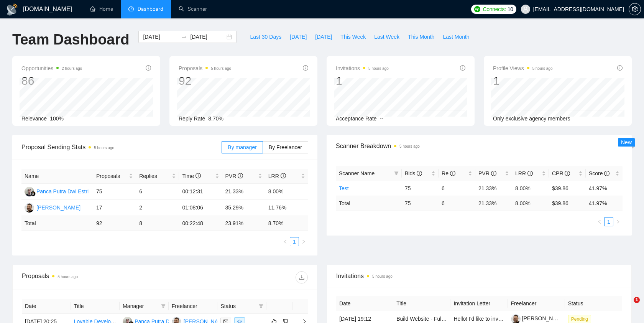 The width and height of the screenshot is (644, 323). I want to click on td: 8, so click(158, 223).